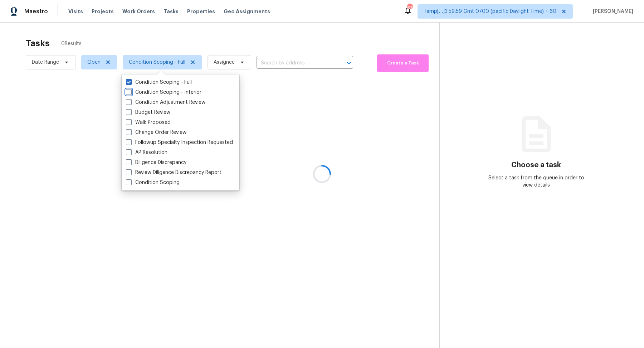  Describe the element at coordinates (156, 163) in the screenshot. I see `label: Diligence Discrepancy` at that location.